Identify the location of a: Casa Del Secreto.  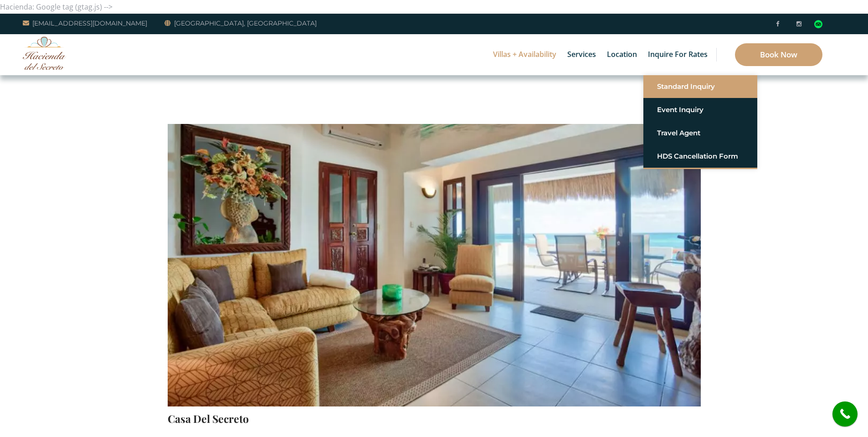
(208, 418).